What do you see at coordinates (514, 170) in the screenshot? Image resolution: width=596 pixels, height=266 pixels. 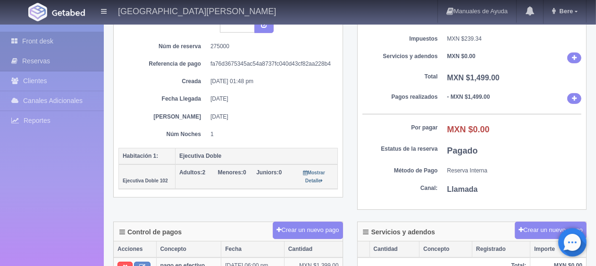 I see `dd: Reserva Interna` at bounding box center [514, 170].